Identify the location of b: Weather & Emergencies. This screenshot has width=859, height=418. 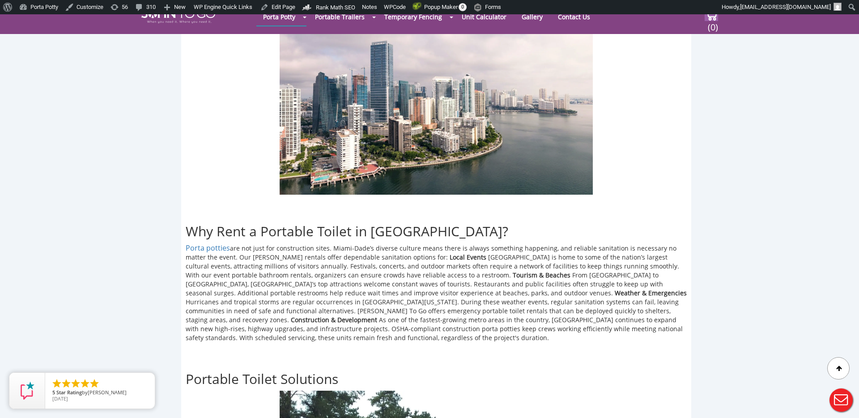
(651, 293).